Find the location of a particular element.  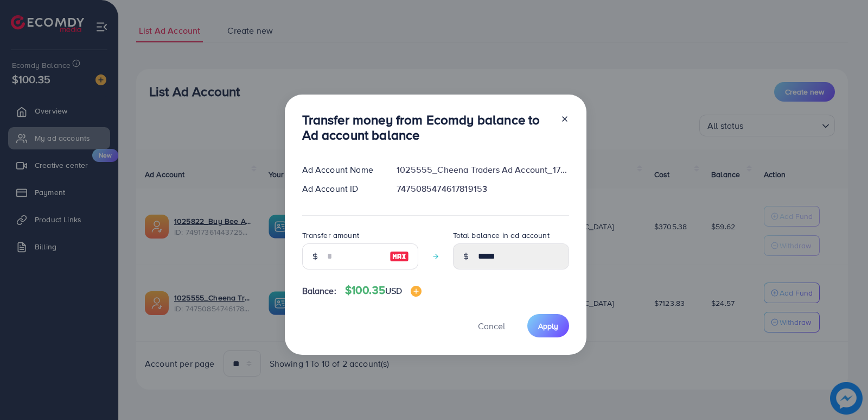

label: Transfer amount is located at coordinates (331, 235).